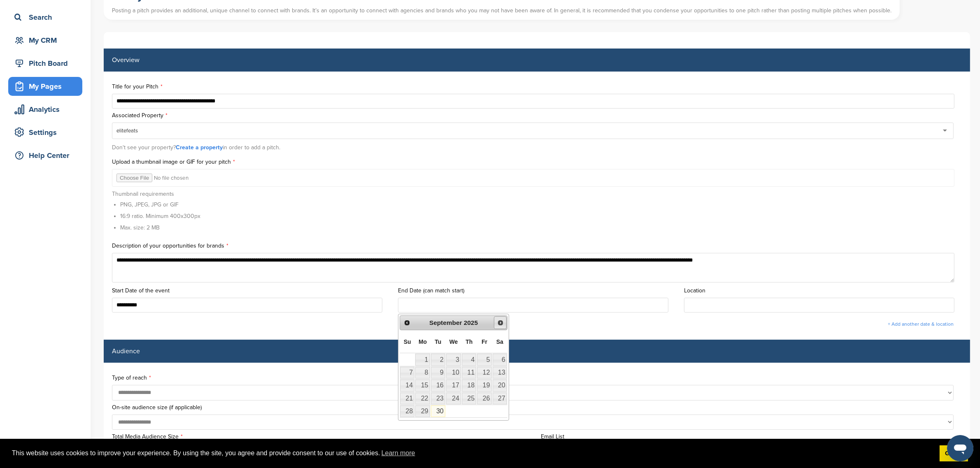 This screenshot has width=980, height=468. What do you see at coordinates (500, 373) in the screenshot?
I see `a: 13` at bounding box center [500, 373].